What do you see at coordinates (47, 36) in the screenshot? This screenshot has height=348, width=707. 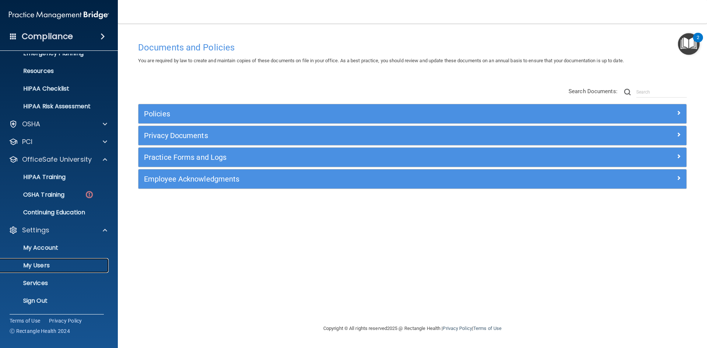 I see `h4: Compliance` at bounding box center [47, 36].